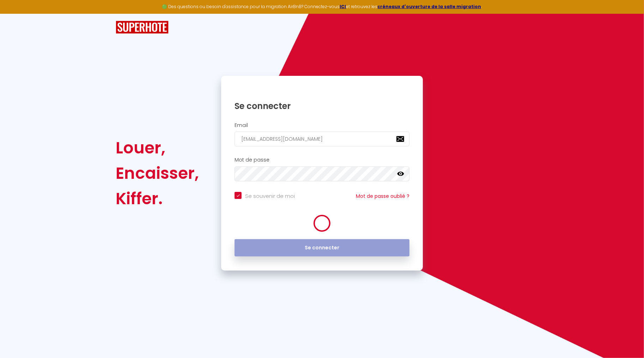  Describe the element at coordinates (142, 27) in the screenshot. I see `img: SuperHote logo` at that location.